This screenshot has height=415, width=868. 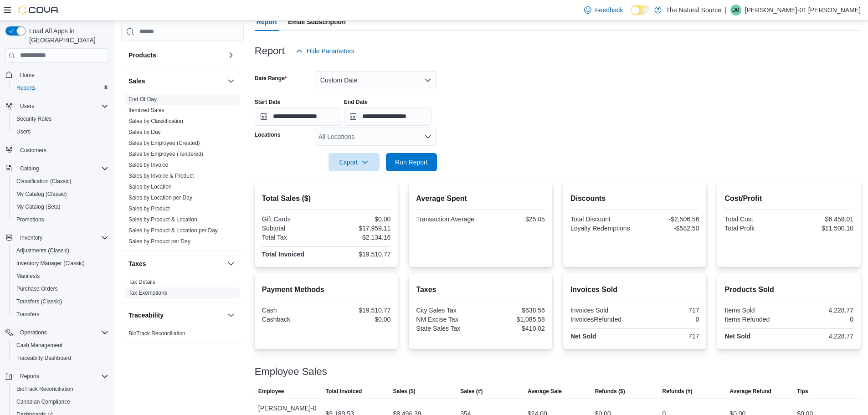 What do you see at coordinates (266, 22) in the screenshot?
I see `span: Report` at bounding box center [266, 22].